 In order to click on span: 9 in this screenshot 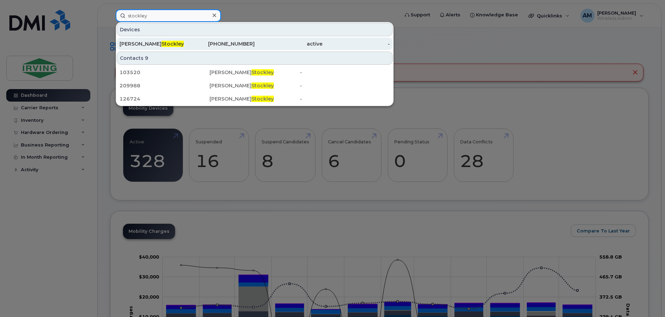, I will do `click(147, 58)`.